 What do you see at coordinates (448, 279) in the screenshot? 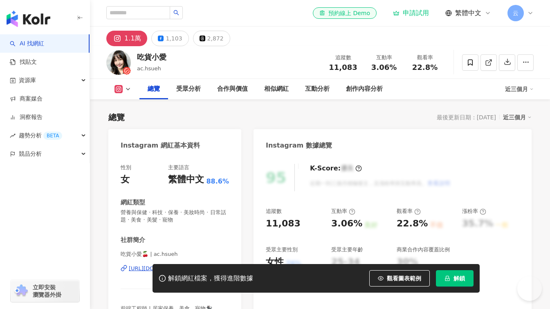
I see `span: lock` at bounding box center [448, 279].